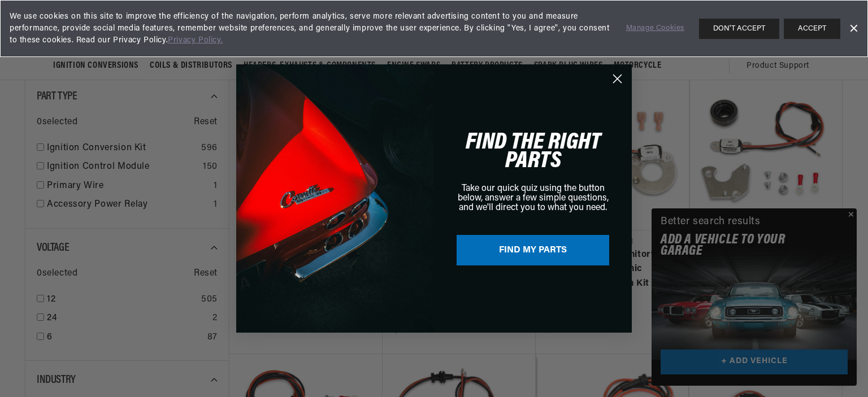  I want to click on img: 84a38657-11e4-4279-99e0-6f2216139a28.png, so click(335, 198).